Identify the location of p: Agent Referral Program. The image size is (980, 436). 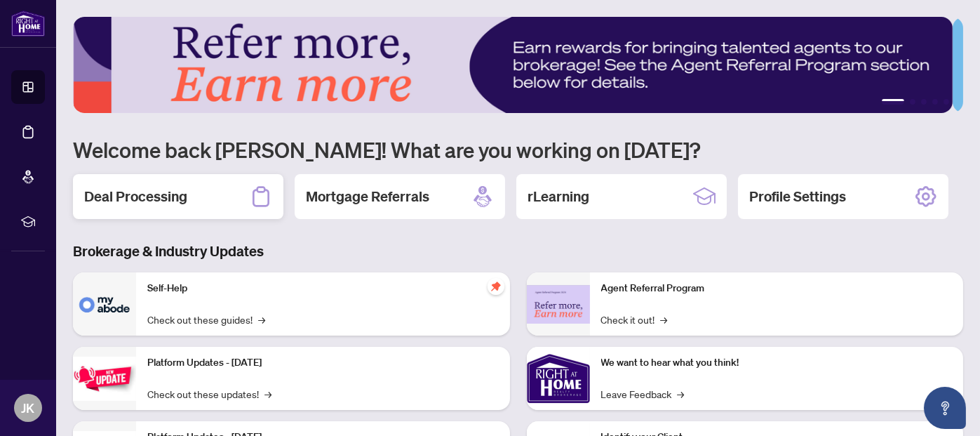
(777, 288).